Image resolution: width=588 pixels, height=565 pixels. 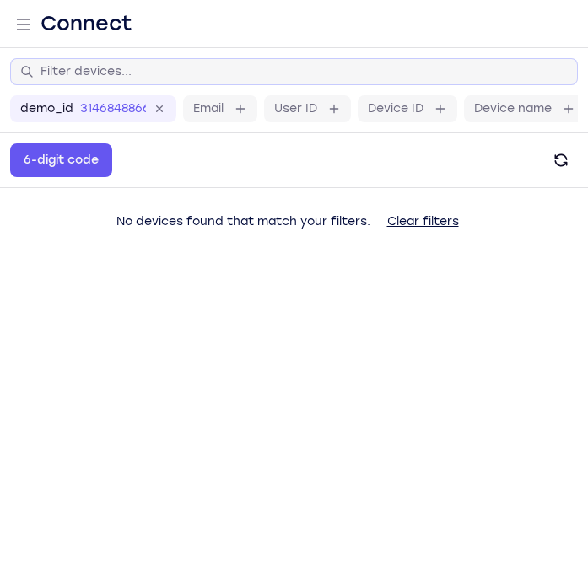 What do you see at coordinates (295, 109) in the screenshot?
I see `label: User ID` at bounding box center [295, 109].